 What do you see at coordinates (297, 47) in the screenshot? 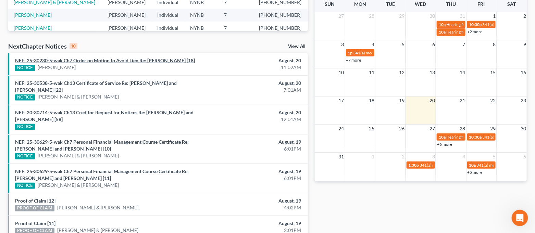
I see `a: View All` at bounding box center [297, 47].